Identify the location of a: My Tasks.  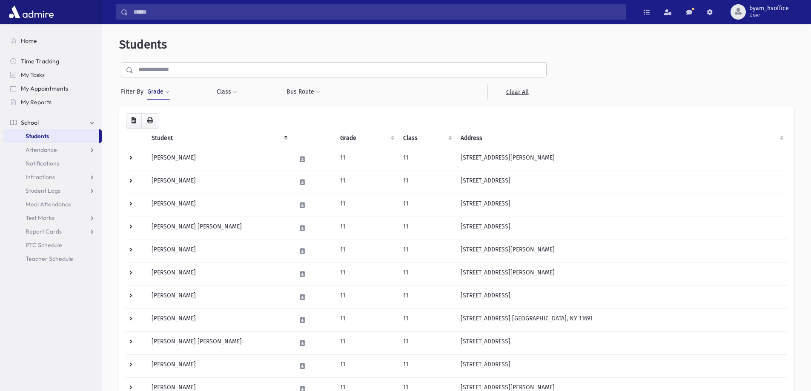
(52, 75).